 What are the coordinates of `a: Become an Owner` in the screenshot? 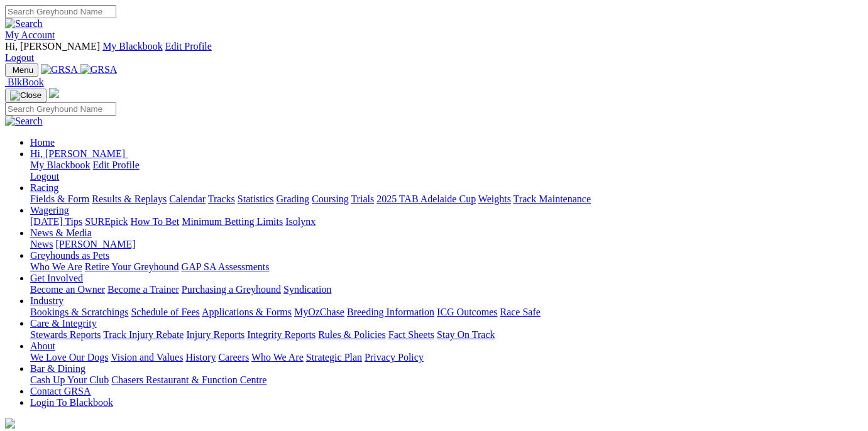 It's located at (67, 289).